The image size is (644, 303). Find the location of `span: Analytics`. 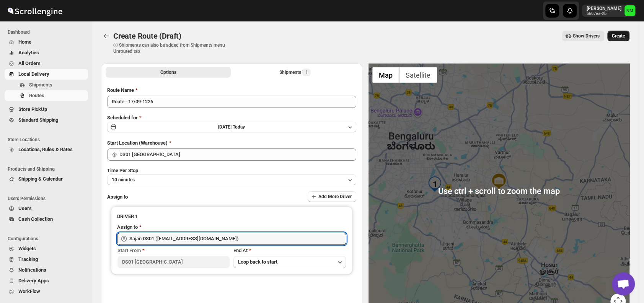

span: Analytics is located at coordinates (29, 52).